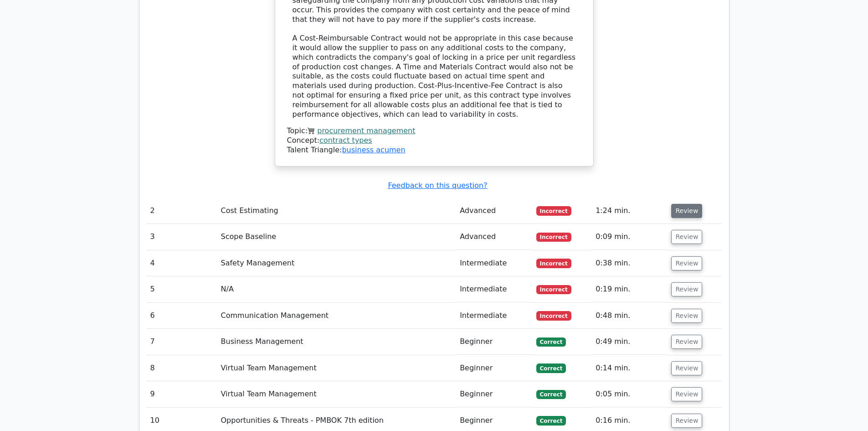  What do you see at coordinates (630, 263) in the screenshot?
I see `td: 0:38 min.` at bounding box center [630, 263].